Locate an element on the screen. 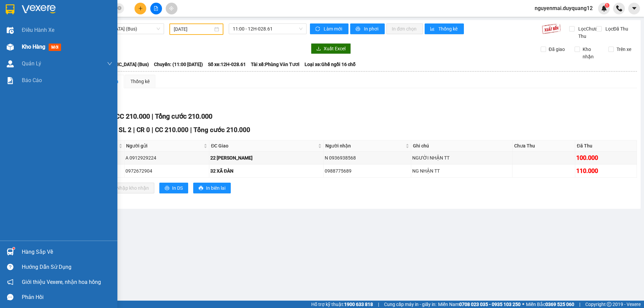 Image resolution: width=644 pixels, height=308 pixels. div: 0988775689 is located at coordinates (367, 171).